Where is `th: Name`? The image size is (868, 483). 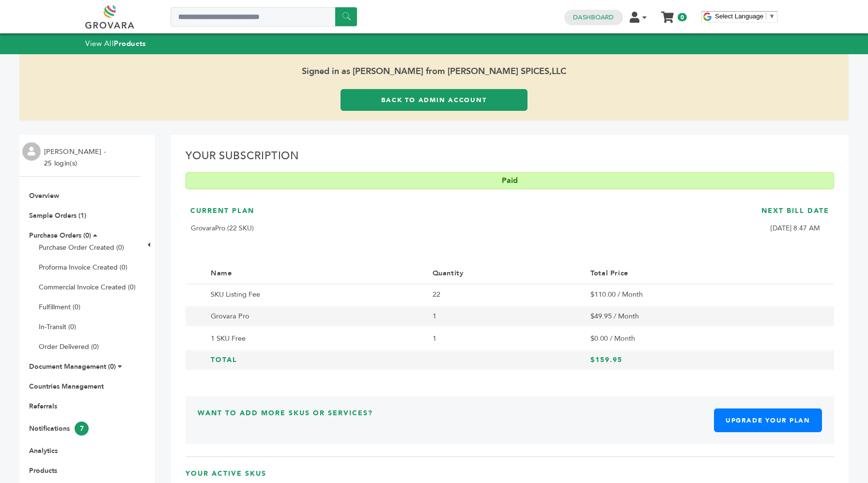
th: Name is located at coordinates (315, 274).